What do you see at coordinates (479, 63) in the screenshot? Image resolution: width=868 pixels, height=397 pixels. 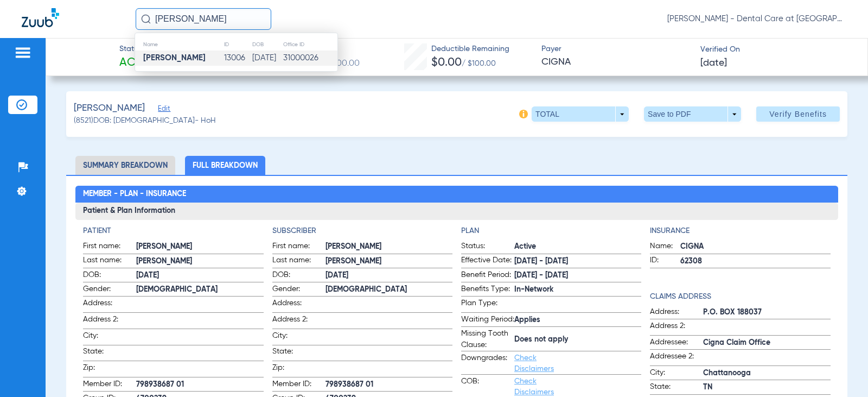 I see `span: / $100.00` at bounding box center [479, 63].